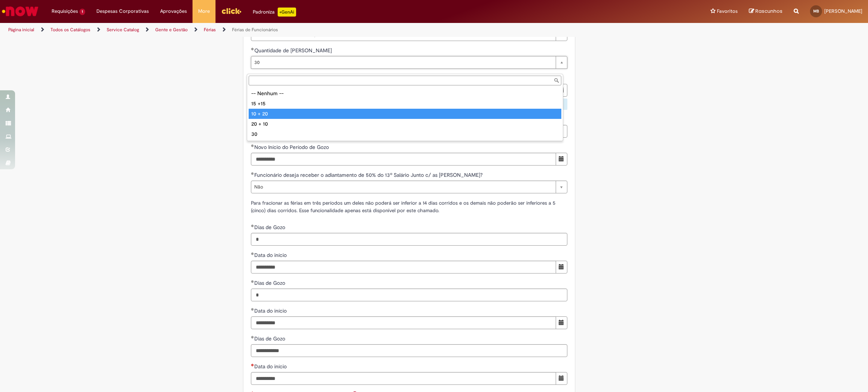 The image size is (868, 392). Describe the element at coordinates (405, 114) in the screenshot. I see `div: 10 + 20` at that location.